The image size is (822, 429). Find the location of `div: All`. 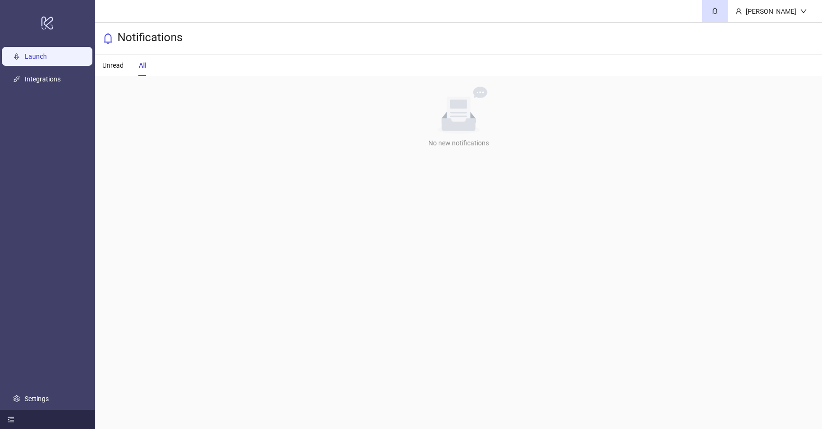

div: All is located at coordinates (142, 65).